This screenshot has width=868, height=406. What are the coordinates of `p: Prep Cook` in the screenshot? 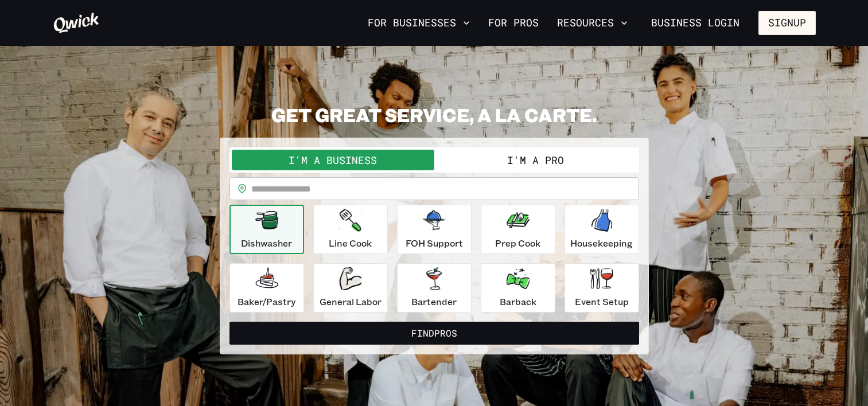 It's located at (518, 243).